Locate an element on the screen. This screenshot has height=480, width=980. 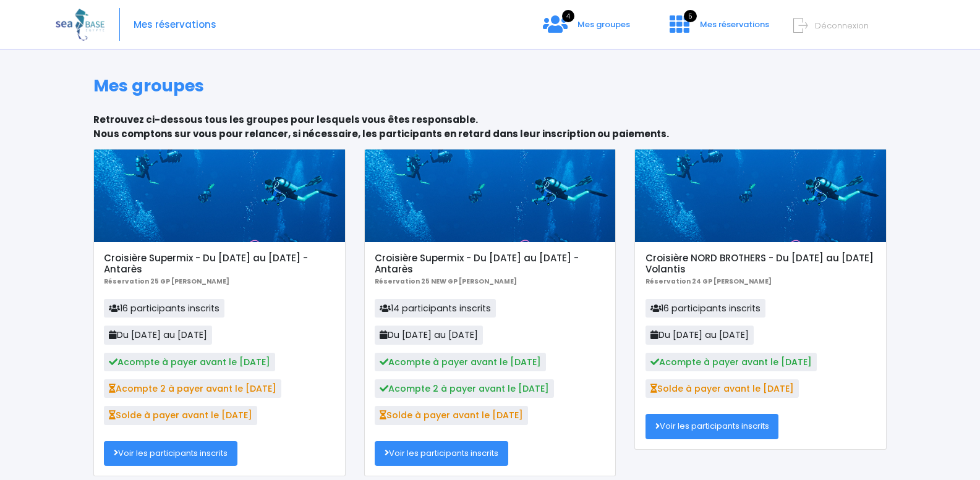
a: 4 Mes groupes is located at coordinates (586, 29).